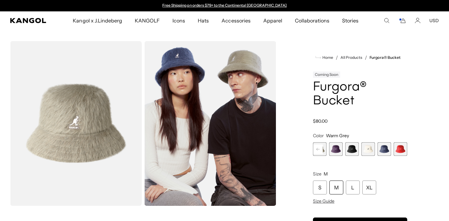 This screenshot has height=221, width=449. I want to click on a: Furgora® Bucket, so click(385, 58).